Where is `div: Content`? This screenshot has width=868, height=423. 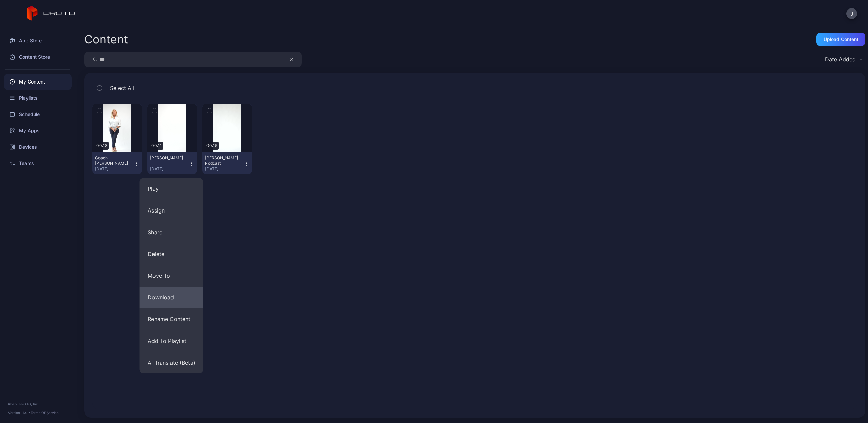 div: Content is located at coordinates (106, 39).